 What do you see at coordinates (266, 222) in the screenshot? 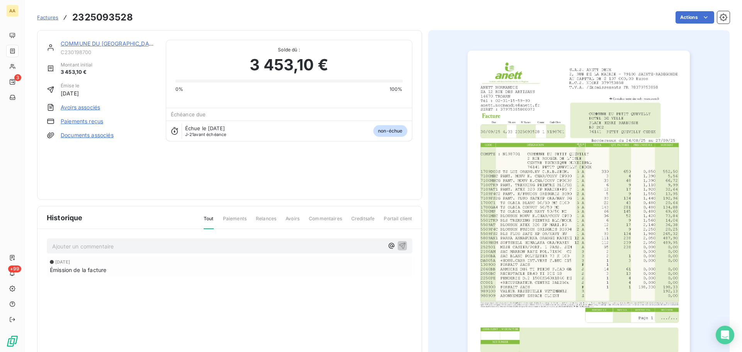
I see `span: Relances` at bounding box center [266, 222].